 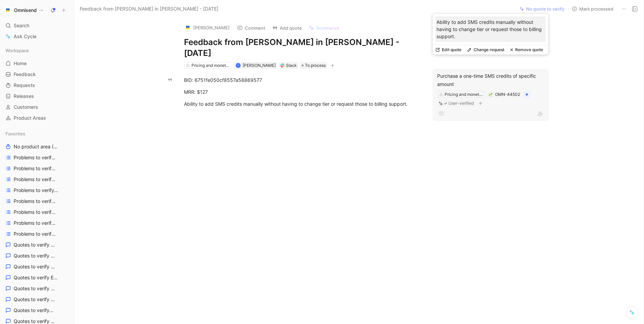 What do you see at coordinates (37, 74) in the screenshot?
I see `a: Feedback` at bounding box center [37, 74].